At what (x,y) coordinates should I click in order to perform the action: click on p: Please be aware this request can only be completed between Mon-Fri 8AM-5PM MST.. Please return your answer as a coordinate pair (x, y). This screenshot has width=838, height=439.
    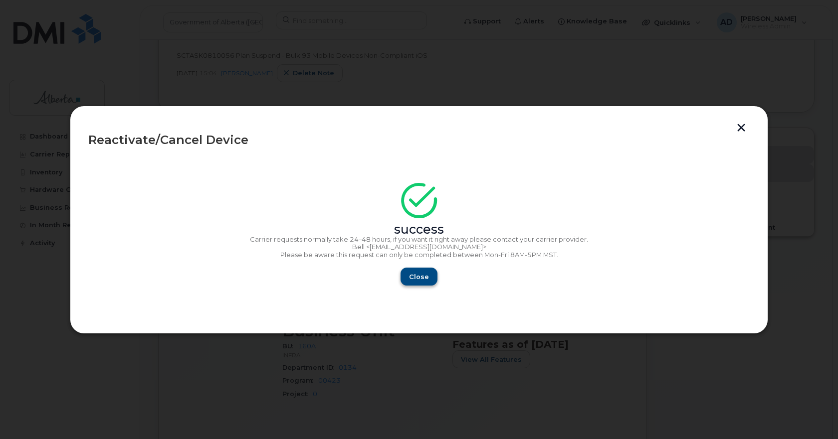
    Looking at the image, I should click on (419, 255).